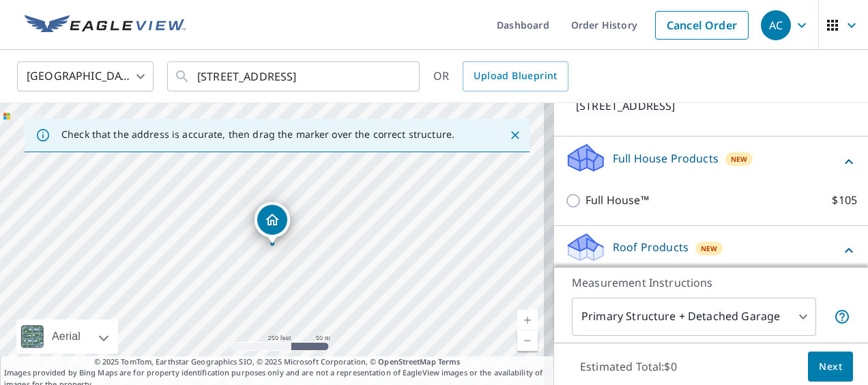 The height and width of the screenshot is (385, 868). What do you see at coordinates (277, 362) in the screenshot?
I see `span: © 2025 TomTom, Earthstar Geographics SIO, © 2025 Microsoft Corporation, ©` at bounding box center [277, 362].